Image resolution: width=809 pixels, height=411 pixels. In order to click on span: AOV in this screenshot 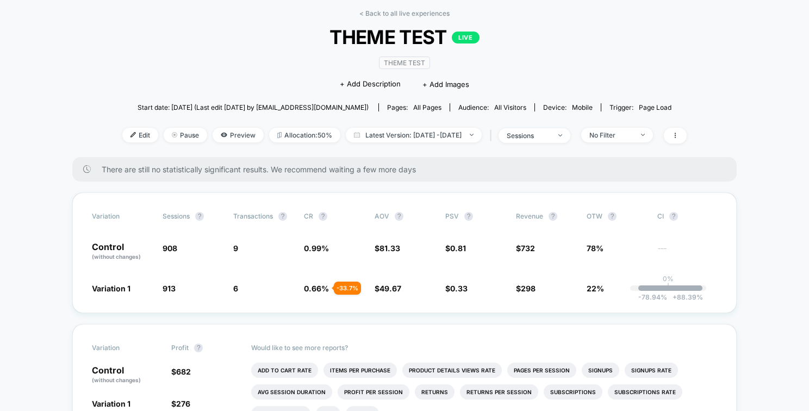, I will do `click(382, 216)`.